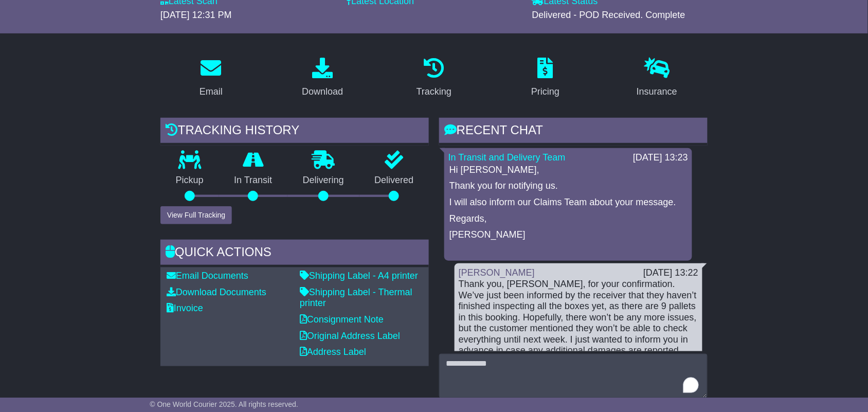 This screenshot has height=412, width=868. Describe the element at coordinates (507, 157) in the screenshot. I see `a: In Transit and Delivery Team` at that location.